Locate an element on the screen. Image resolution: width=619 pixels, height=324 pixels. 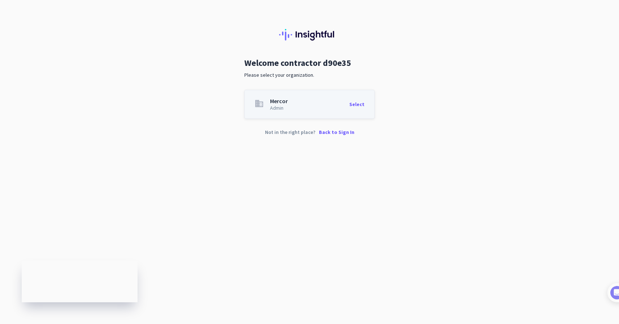
p: Back to Sign In is located at coordinates (337, 132).